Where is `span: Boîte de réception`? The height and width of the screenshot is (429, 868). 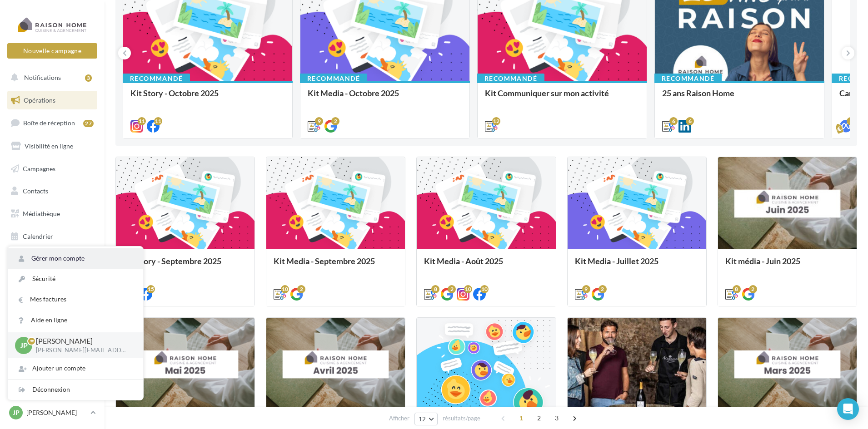
span: Boîte de réception is located at coordinates (49, 123).